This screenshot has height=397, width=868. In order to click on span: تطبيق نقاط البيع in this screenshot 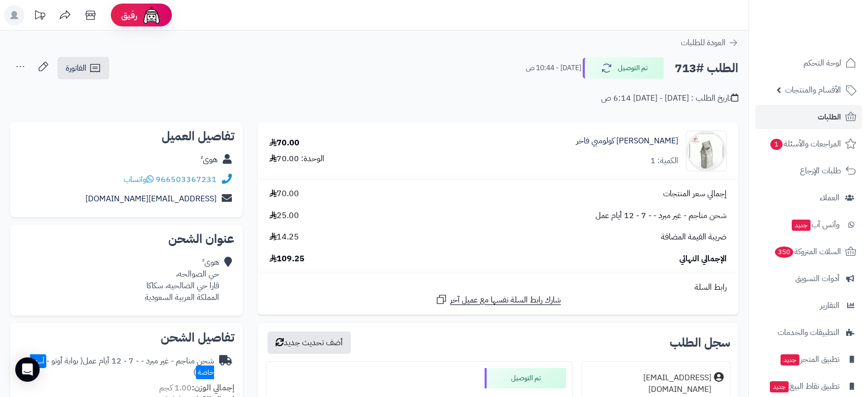, I will do `click(804, 386)`.